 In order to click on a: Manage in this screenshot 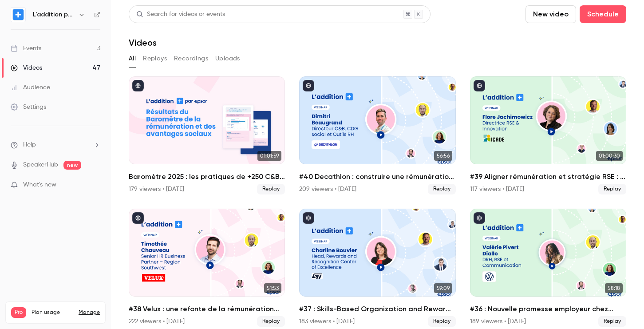, I will do `click(89, 313)`.